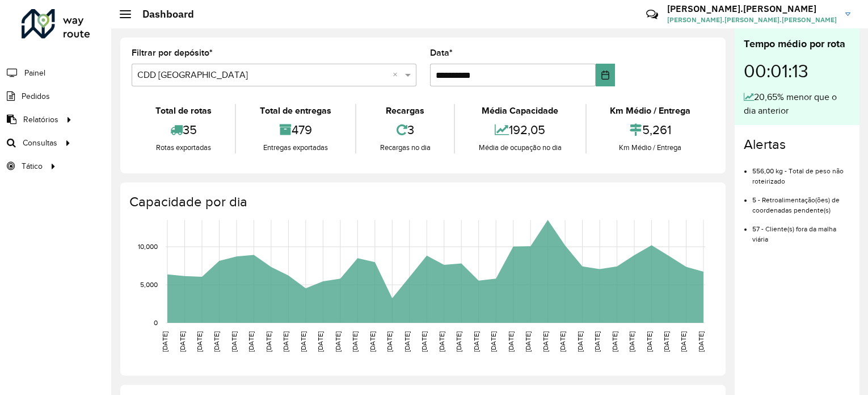  I want to click on div: Rotas exportadas, so click(184, 148).